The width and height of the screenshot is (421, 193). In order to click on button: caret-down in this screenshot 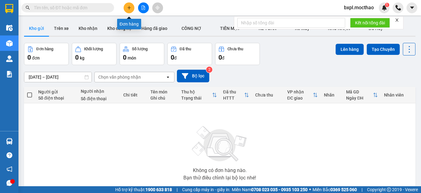, I will do `click(412, 8)`.